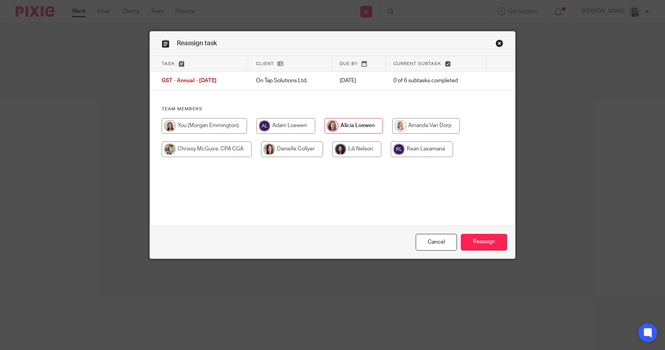 The width and height of the screenshot is (665, 350). Describe the element at coordinates (417, 63) in the screenshot. I see `span: Current subtask` at that location.